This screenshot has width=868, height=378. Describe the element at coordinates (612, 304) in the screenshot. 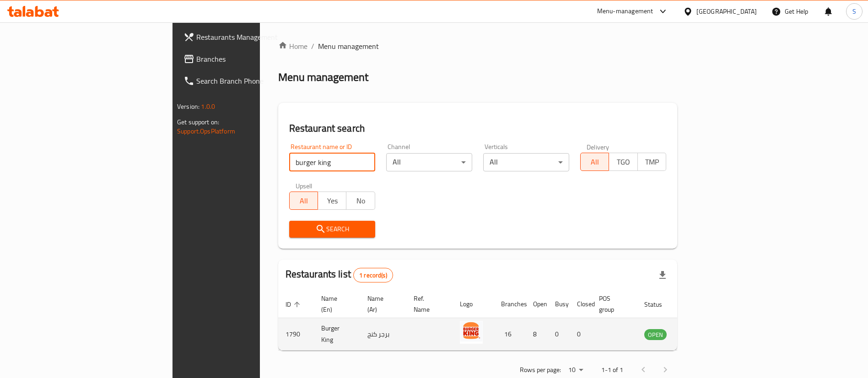

I see `span: POS group` at that location.